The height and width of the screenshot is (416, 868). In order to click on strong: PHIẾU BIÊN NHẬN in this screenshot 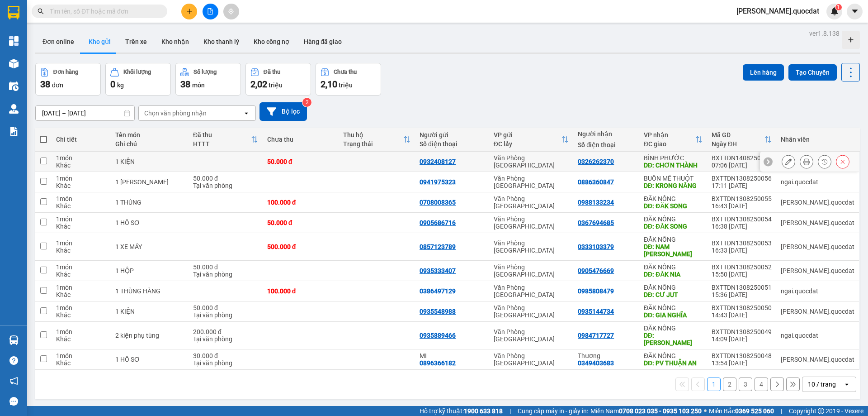, I will do `click(81, 72)`.